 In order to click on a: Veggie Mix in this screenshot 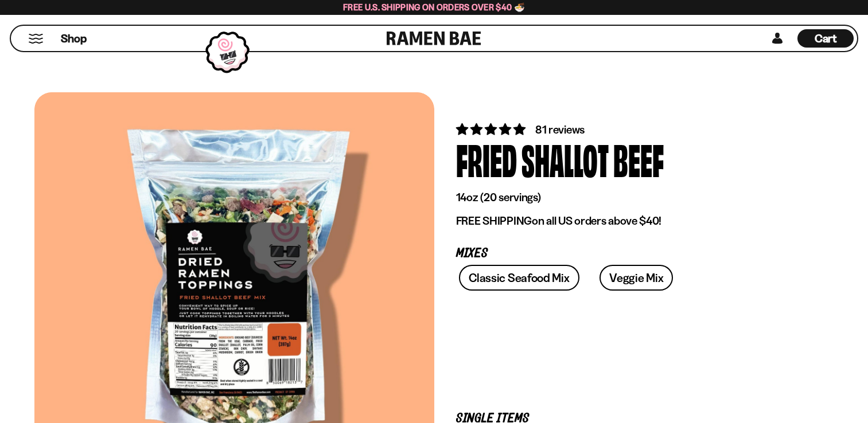, I will do `click(635, 277)`.